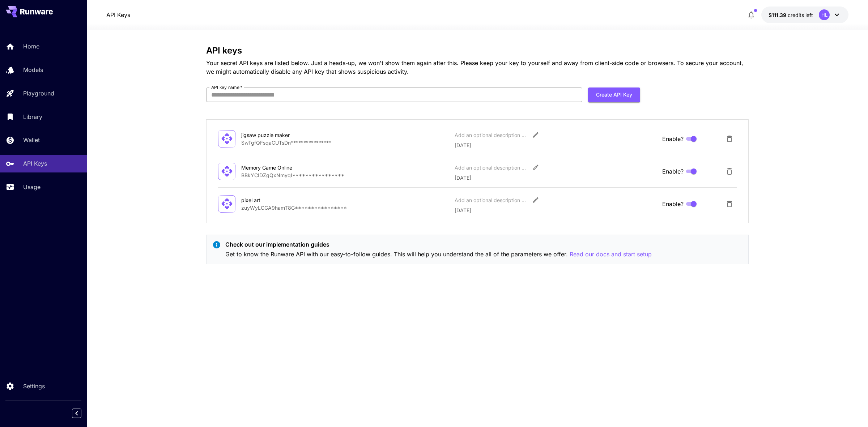 This screenshot has width=868, height=427. Describe the element at coordinates (805, 15) in the screenshot. I see `button: $111.39075HL` at that location.